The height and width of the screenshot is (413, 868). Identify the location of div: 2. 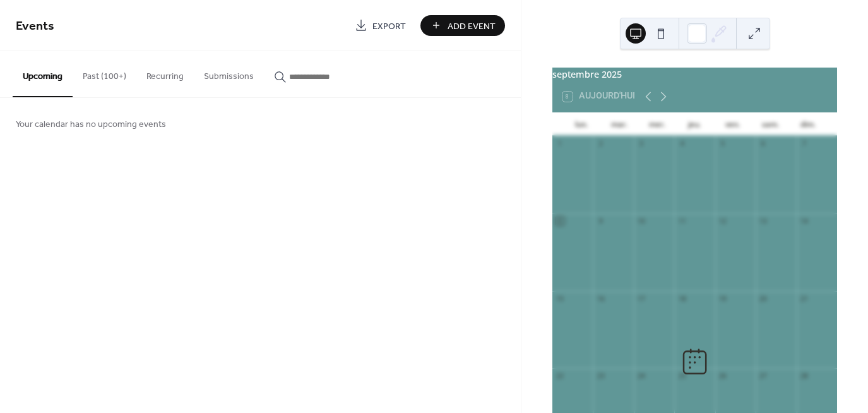
(601, 144).